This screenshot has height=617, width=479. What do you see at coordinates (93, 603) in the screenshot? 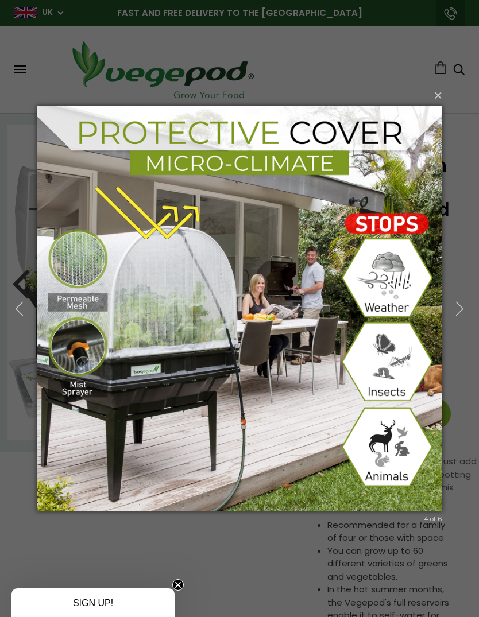
I see `span: SIGN UP!` at bounding box center [93, 603].